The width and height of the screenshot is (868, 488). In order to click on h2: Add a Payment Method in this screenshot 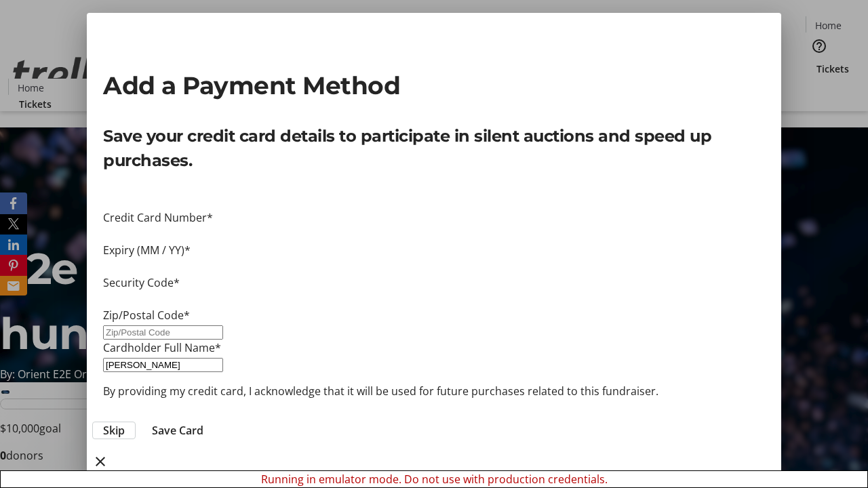, I will do `click(434, 86)`.